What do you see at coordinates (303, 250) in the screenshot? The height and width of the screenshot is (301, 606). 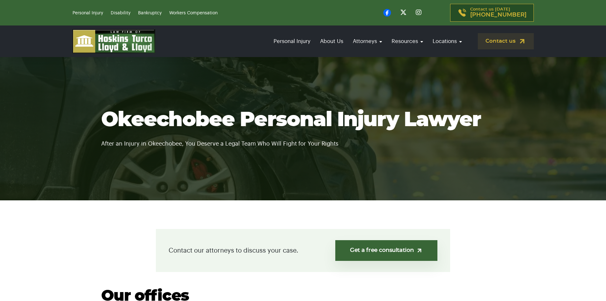 I see `div: Contact our attorneys to discuss your case.` at bounding box center [303, 250].